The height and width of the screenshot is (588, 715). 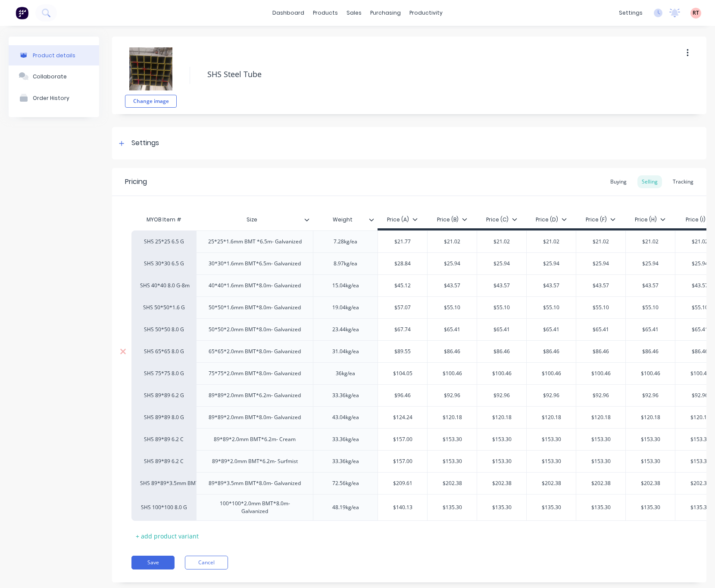 I want to click on div: SHS 65*65 8.0 G, so click(x=163, y=352).